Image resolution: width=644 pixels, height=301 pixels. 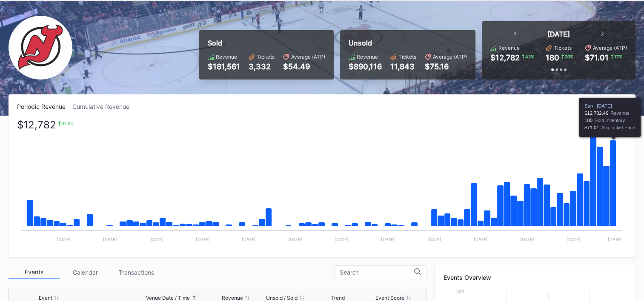 What do you see at coordinates (529, 57) in the screenshot?
I see `div: 42 %` at bounding box center [529, 57].